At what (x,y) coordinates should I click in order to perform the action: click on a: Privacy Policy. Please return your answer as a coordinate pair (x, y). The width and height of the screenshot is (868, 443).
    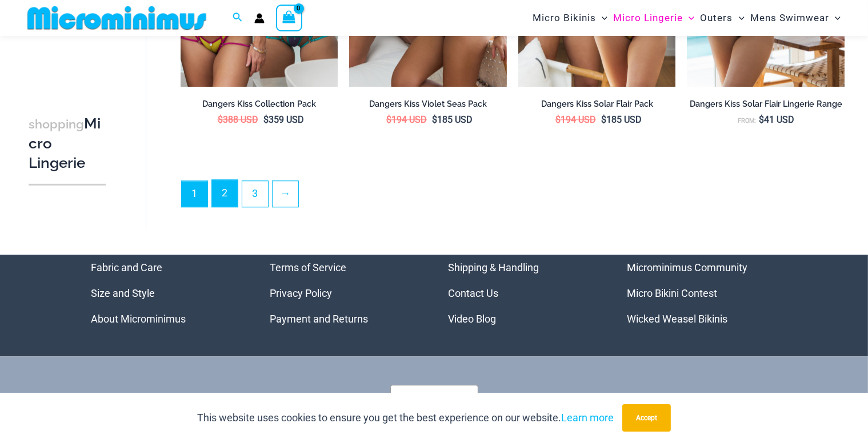
    Looking at the image, I should click on (301, 293).